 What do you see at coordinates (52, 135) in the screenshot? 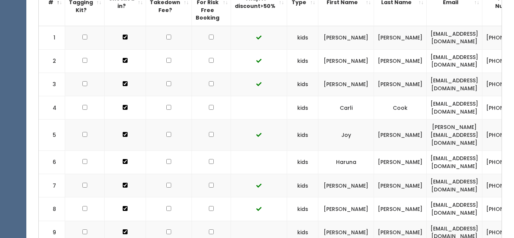
I see `td: 5` at bounding box center [52, 135].